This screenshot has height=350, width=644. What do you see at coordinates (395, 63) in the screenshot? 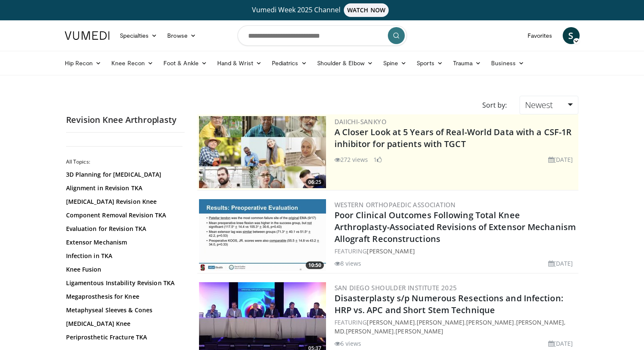
I see `a: Spine` at bounding box center [395, 63].